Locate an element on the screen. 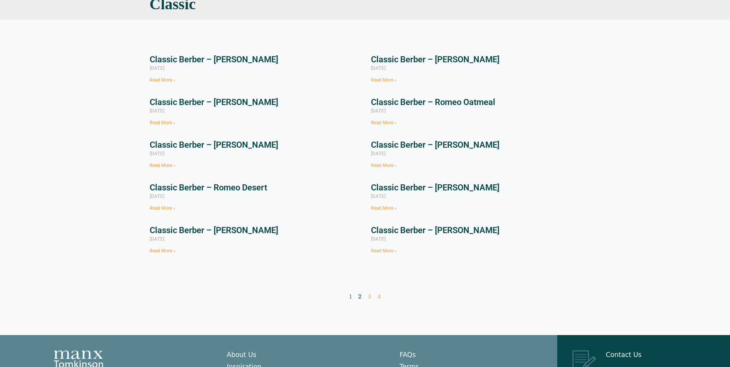  a: Read more about Classic Berber – Romeo Pewter is located at coordinates (384, 80).